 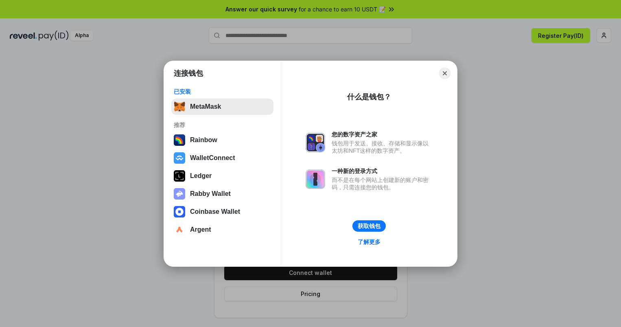 What do you see at coordinates (203, 140) in the screenshot?
I see `div: Rainbow` at bounding box center [203, 140].